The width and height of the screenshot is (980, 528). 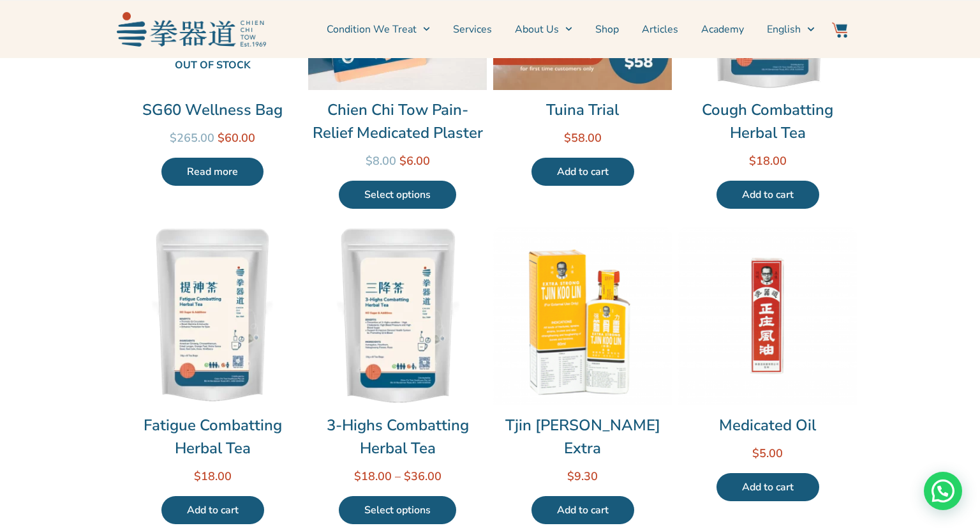 I want to click on a: Cough Combatting Herbal Tea, so click(x=768, y=121).